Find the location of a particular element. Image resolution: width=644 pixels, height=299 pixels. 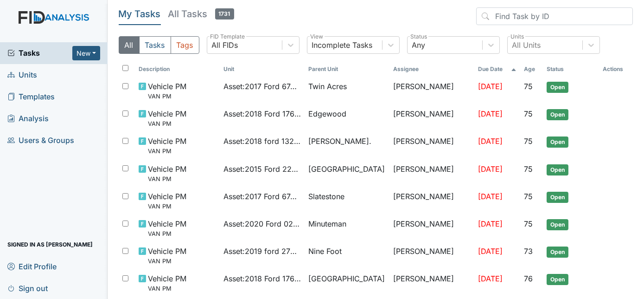

span: Analysis is located at coordinates (28, 118).